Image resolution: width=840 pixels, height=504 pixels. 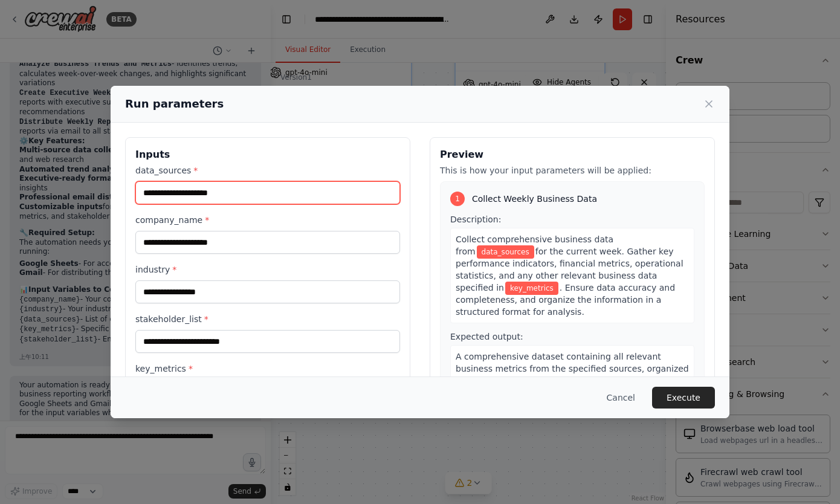 What do you see at coordinates (534, 199) in the screenshot?
I see `span: Collect Weekly Business Data` at bounding box center [534, 199].